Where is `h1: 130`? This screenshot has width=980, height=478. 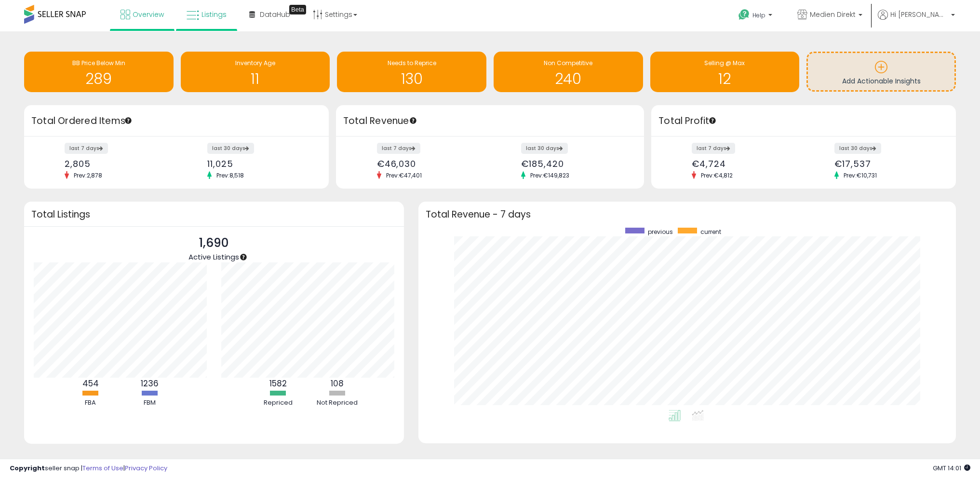
h1: 130 is located at coordinates (412, 78).